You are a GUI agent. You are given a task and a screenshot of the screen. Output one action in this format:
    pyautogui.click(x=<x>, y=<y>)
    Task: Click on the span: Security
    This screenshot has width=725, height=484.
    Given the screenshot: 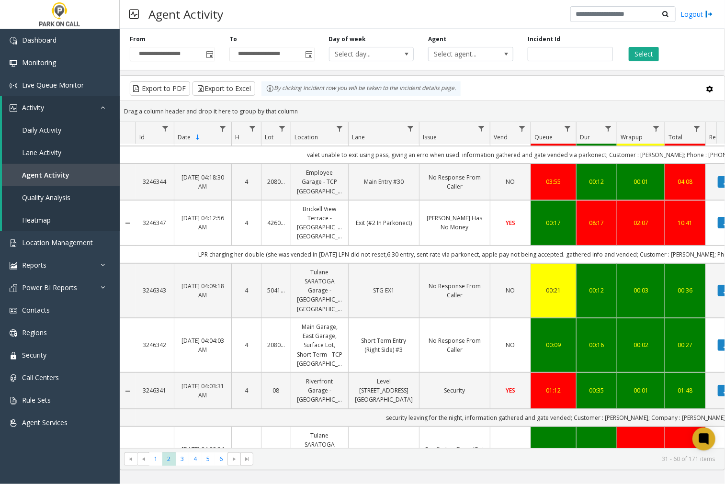 What is the action you would take?
    pyautogui.click(x=34, y=355)
    